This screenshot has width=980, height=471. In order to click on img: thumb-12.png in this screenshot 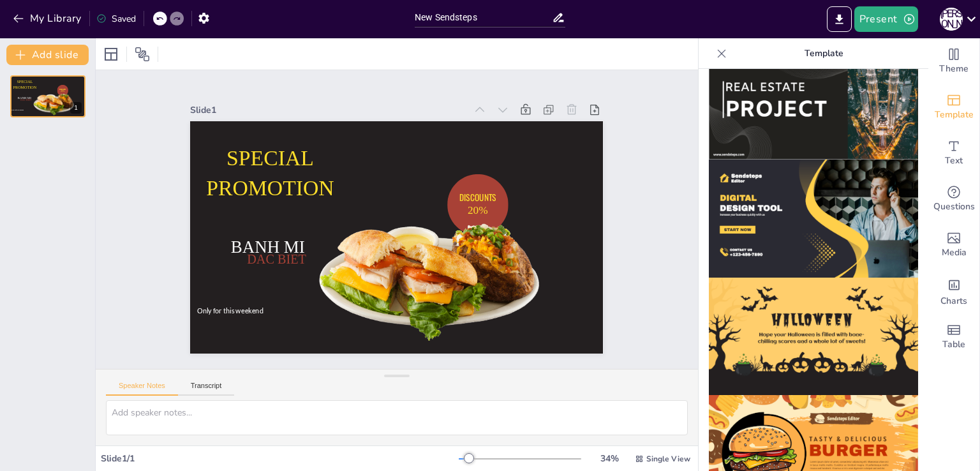, I will do `click(813, 218)`.